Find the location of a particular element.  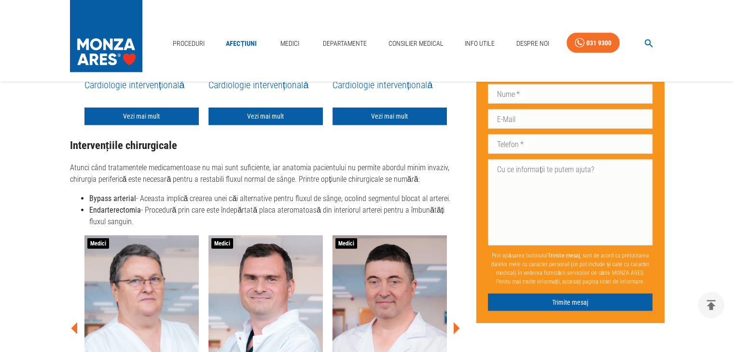

p: Atunci când tratamentele medicamentoase nu mai sunt suficiente, iar anatomia pacientului nu permi... is located at coordinates (265, 174).